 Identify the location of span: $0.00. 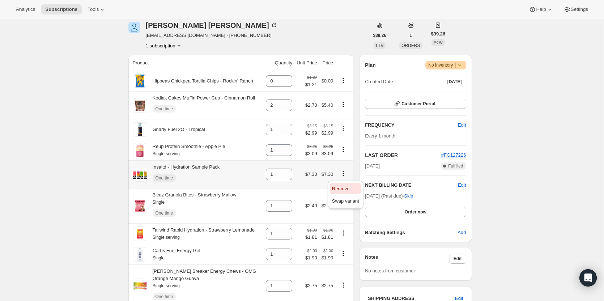
(327, 81).